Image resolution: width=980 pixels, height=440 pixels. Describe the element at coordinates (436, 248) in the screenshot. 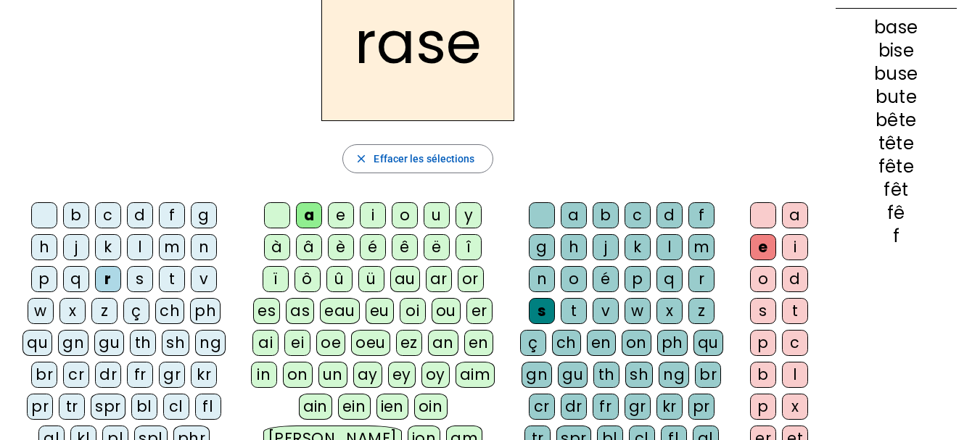

I see `div: ë` at that location.